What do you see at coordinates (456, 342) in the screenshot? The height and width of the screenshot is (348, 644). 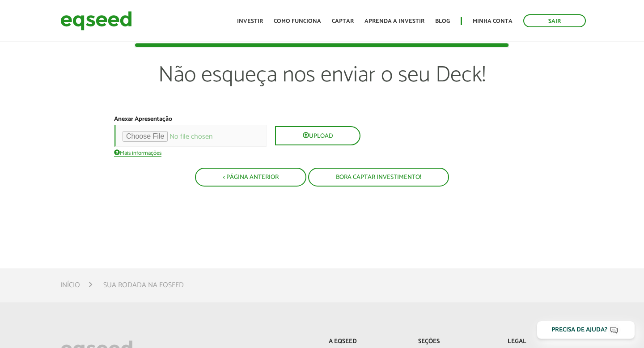 I see `p: Seções` at bounding box center [456, 342].